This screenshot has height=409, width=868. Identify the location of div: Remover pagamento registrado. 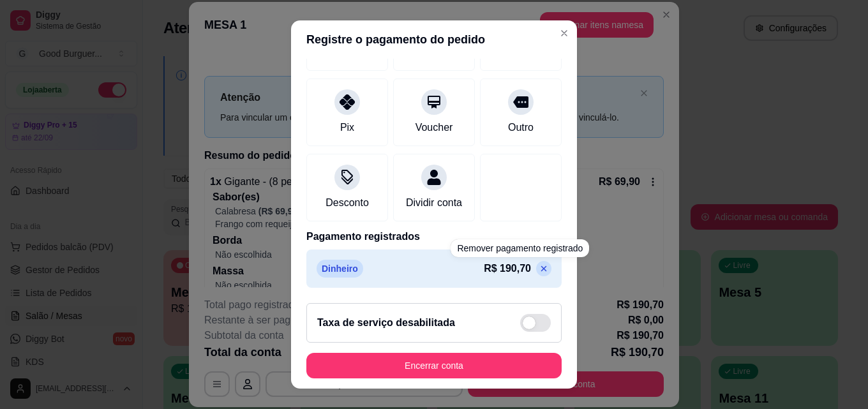
(520, 248).